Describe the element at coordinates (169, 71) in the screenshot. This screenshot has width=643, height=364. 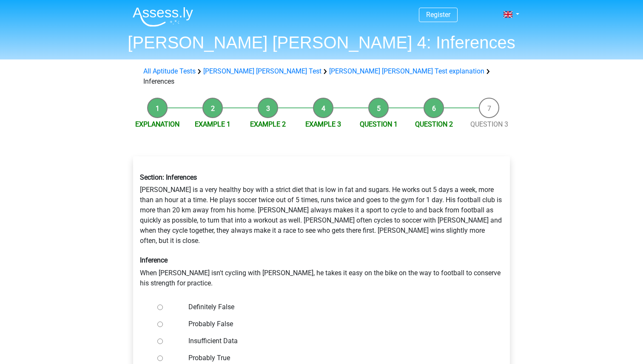
I see `a: All Aptitude Tests` at that location.